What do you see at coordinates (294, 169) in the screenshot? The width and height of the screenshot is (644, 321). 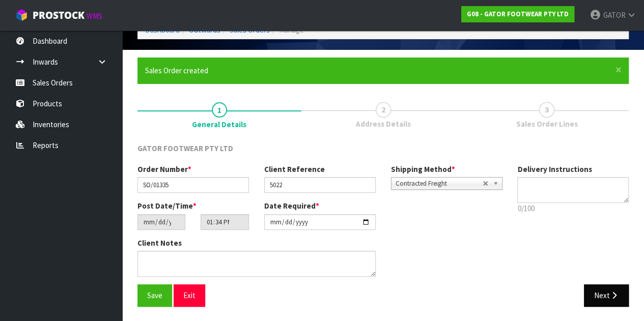 I see `label: Client Reference` at bounding box center [294, 169].